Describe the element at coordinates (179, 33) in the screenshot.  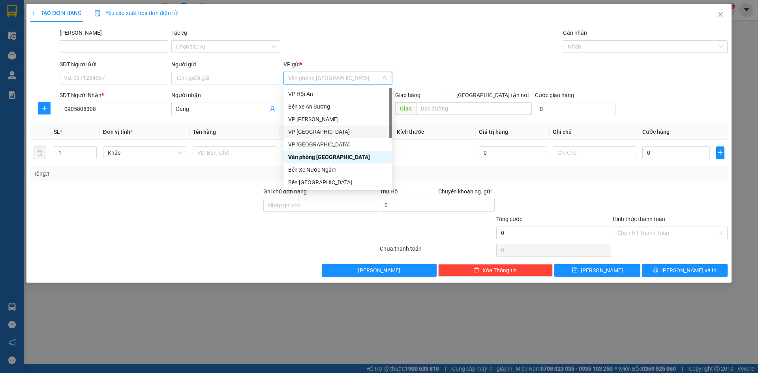
I see `label: Tác vụ` at that location.